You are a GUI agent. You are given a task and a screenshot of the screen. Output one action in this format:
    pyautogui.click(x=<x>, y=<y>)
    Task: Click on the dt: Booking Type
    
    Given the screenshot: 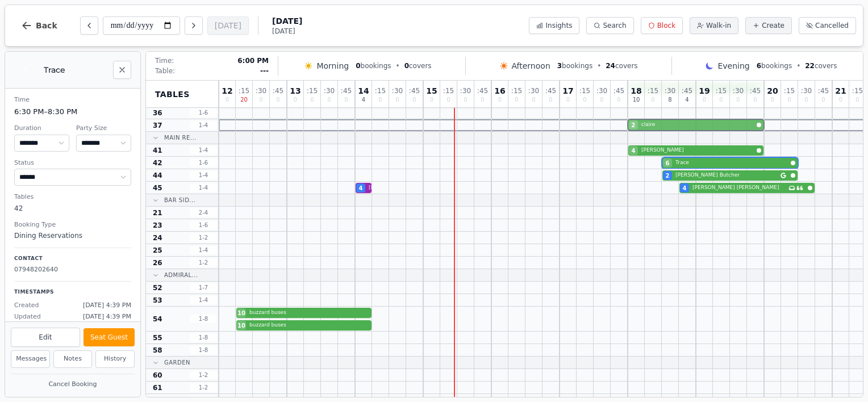 What is the action you would take?
    pyautogui.click(x=73, y=225)
    